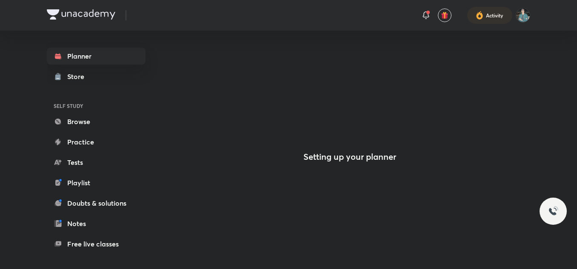 The height and width of the screenshot is (269, 577). What do you see at coordinates (81, 15) in the screenshot?
I see `a: Company Logo` at bounding box center [81, 15].